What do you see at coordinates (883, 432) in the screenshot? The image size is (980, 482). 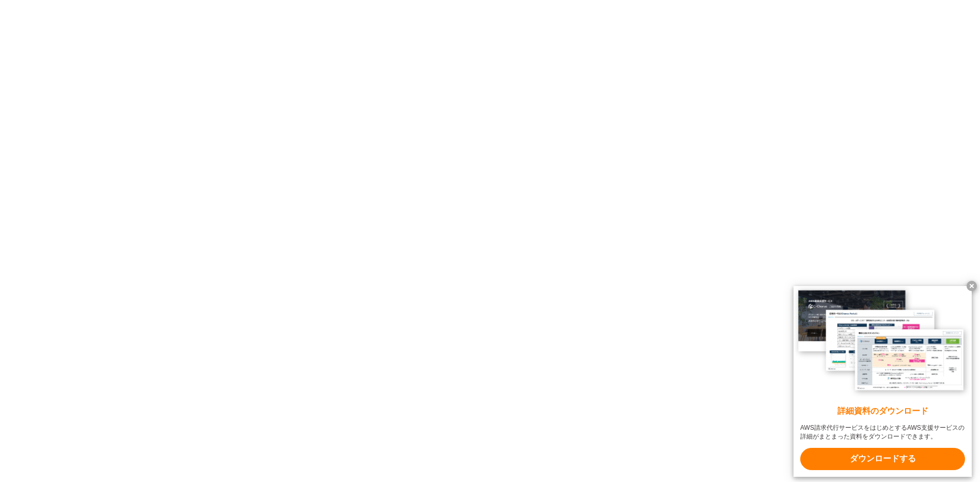 I see `x-t: AWS請求代行サービスをはじめとするAWS支援サービスの詳細がまとまった資料をダウンロードできます。` at bounding box center [883, 432].